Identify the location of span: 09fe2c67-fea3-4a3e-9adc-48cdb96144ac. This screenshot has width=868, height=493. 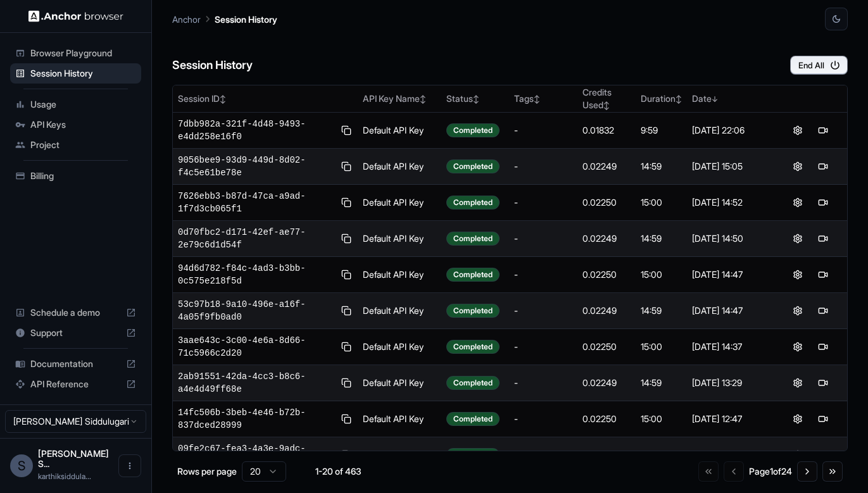
(256, 455).